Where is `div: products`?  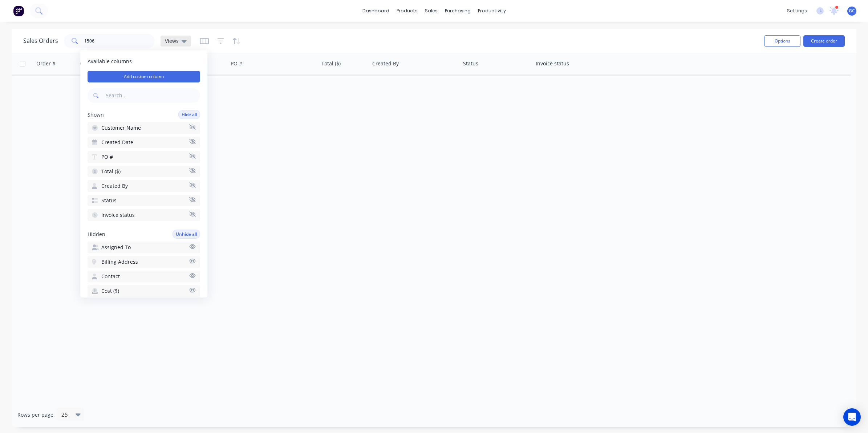 div: products is located at coordinates (407, 11).